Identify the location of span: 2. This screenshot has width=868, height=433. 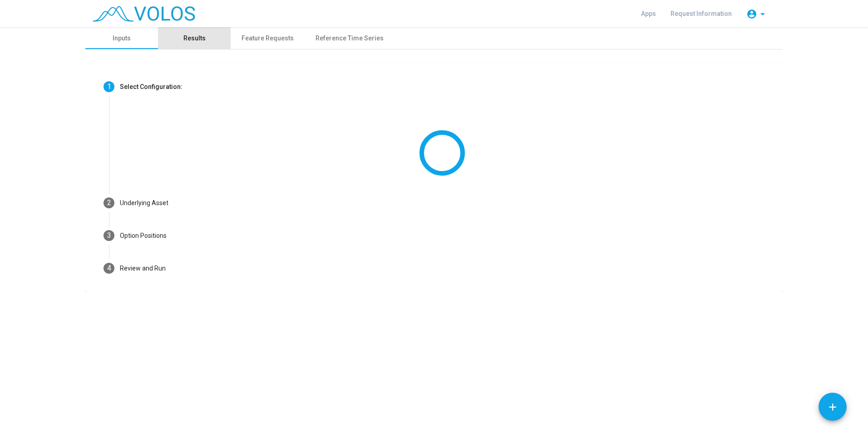
(109, 202).